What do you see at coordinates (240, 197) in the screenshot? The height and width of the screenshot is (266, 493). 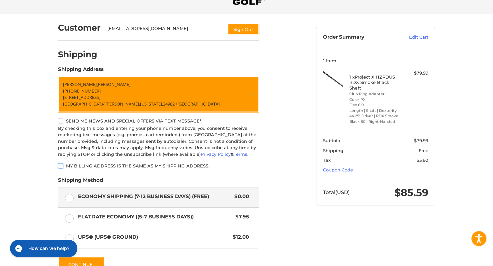 I see `span: $0.00` at bounding box center [240, 197].